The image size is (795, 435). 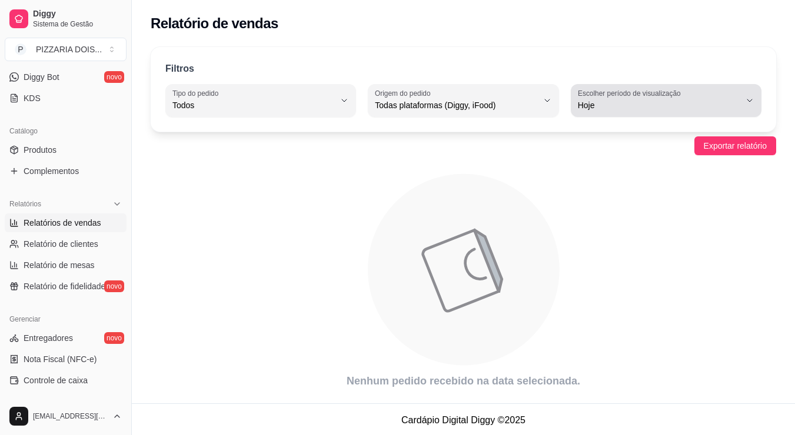 I want to click on span: KDS, so click(x=32, y=98).